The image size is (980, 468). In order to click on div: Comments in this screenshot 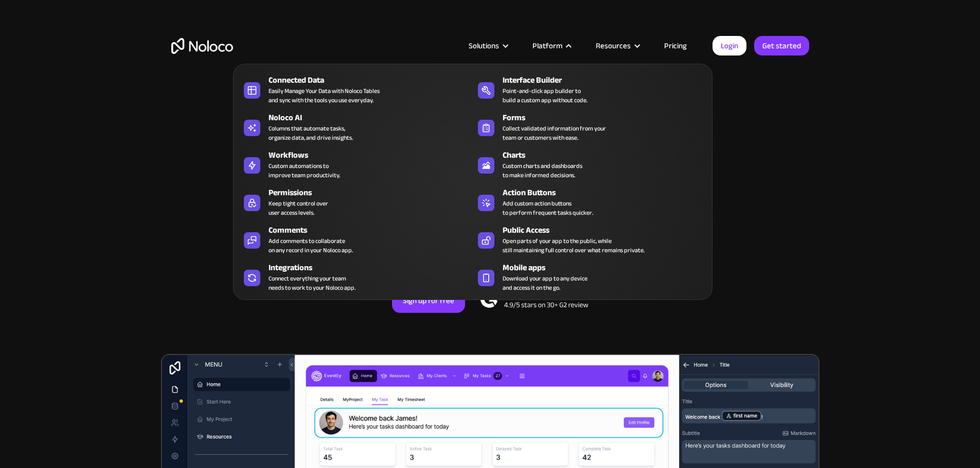, I will do `click(373, 230)`.